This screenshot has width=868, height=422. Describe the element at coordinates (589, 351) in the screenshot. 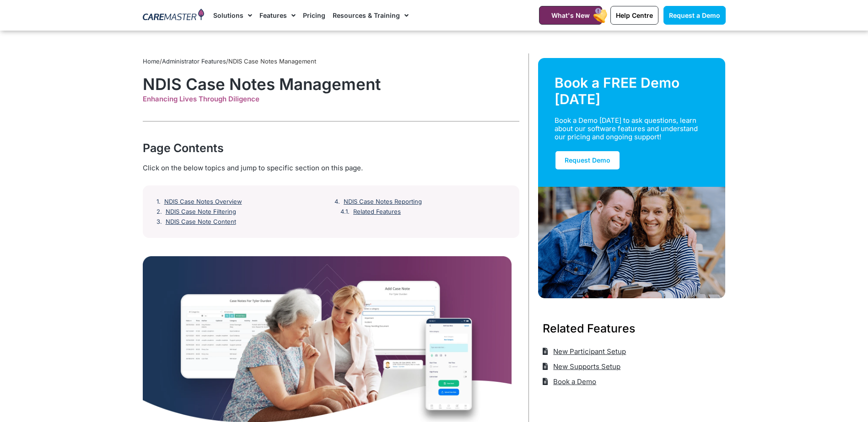

I see `span: New Participant Setup` at that location.